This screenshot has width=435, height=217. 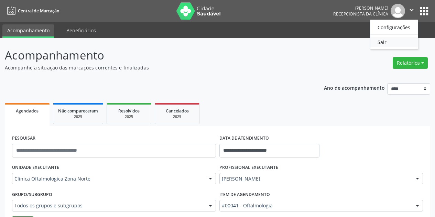 I want to click on p: Acompanhamento, so click(x=154, y=55).